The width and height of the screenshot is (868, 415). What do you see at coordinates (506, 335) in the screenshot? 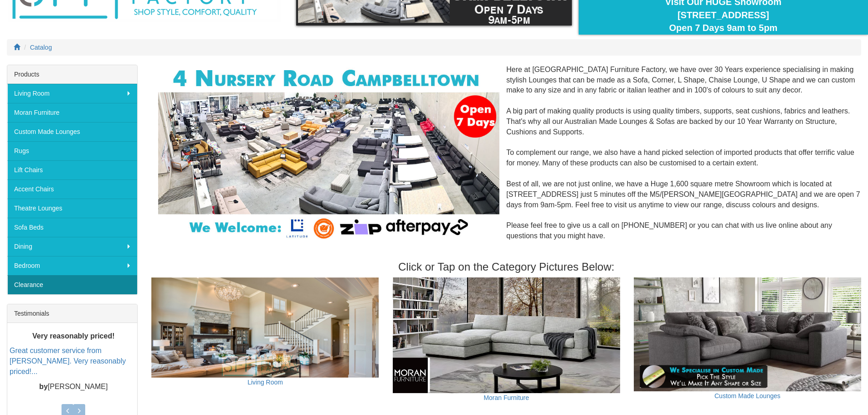
I see `img: Moran Furniture` at bounding box center [506, 335].